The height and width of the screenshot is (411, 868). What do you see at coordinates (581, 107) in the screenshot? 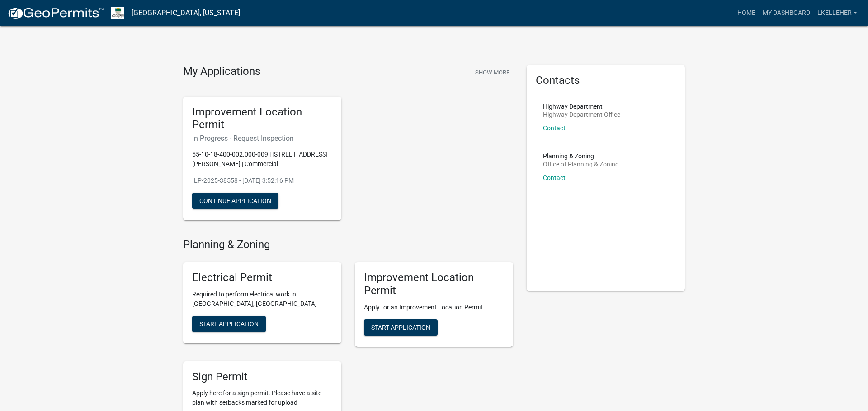
I see `p: Highway Department` at bounding box center [581, 107].